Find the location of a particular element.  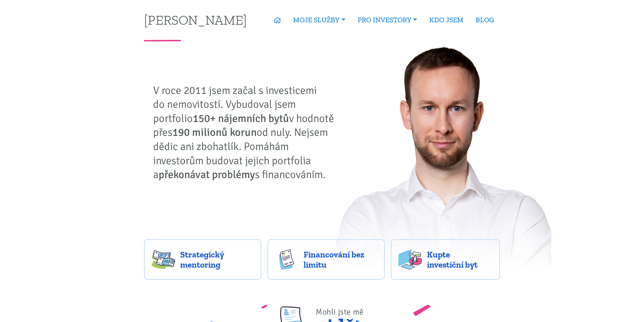

strong: 190 milionů korun is located at coordinates (214, 132).